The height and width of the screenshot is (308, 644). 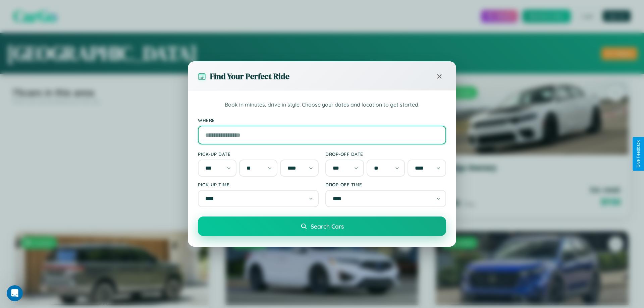 I want to click on label: Drop-off Time, so click(x=386, y=184).